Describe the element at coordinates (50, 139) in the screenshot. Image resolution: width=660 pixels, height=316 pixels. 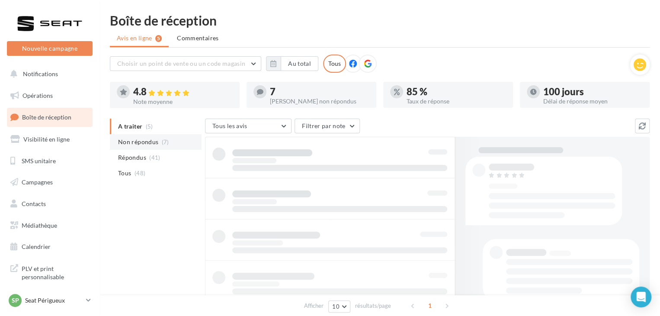
I see `a: Visibilité en ligne` at that location.